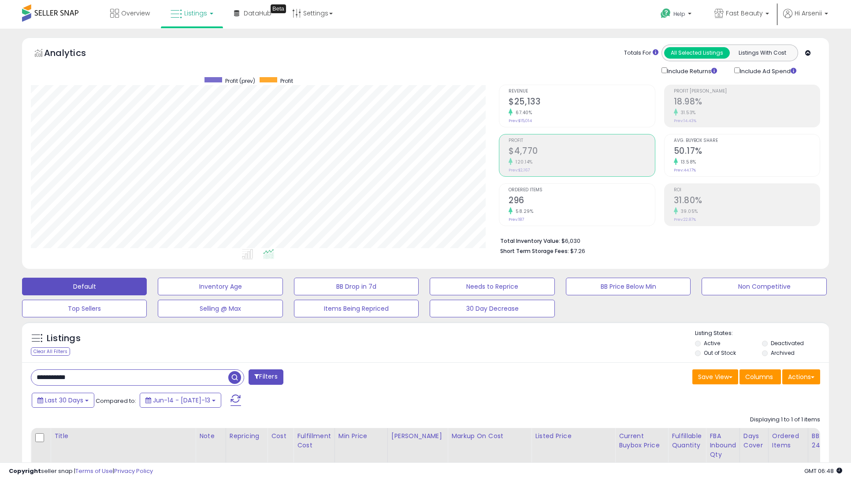 The width and height of the screenshot is (851, 480). I want to click on button: Actions, so click(801, 377).